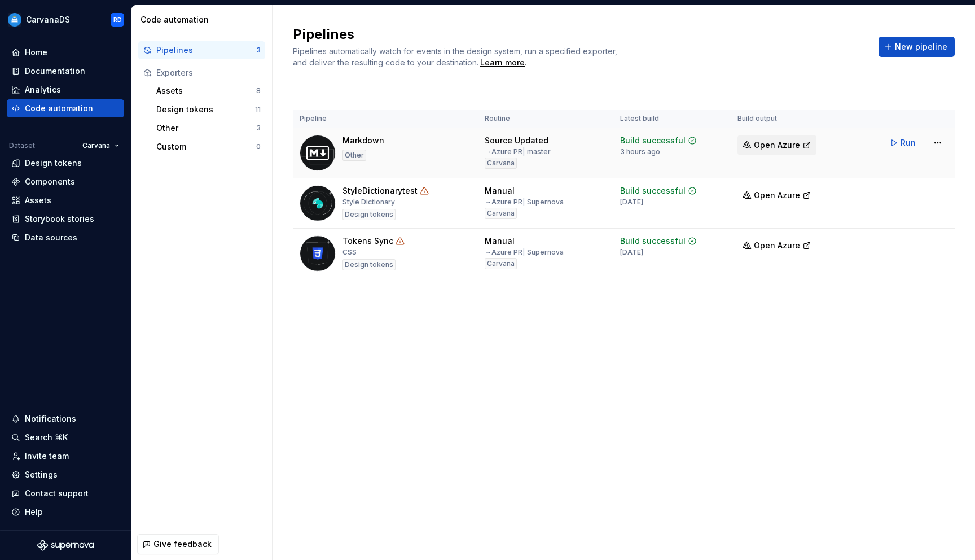  What do you see at coordinates (65, 437) in the screenshot?
I see `button: Search ⌘K` at bounding box center [65, 437].